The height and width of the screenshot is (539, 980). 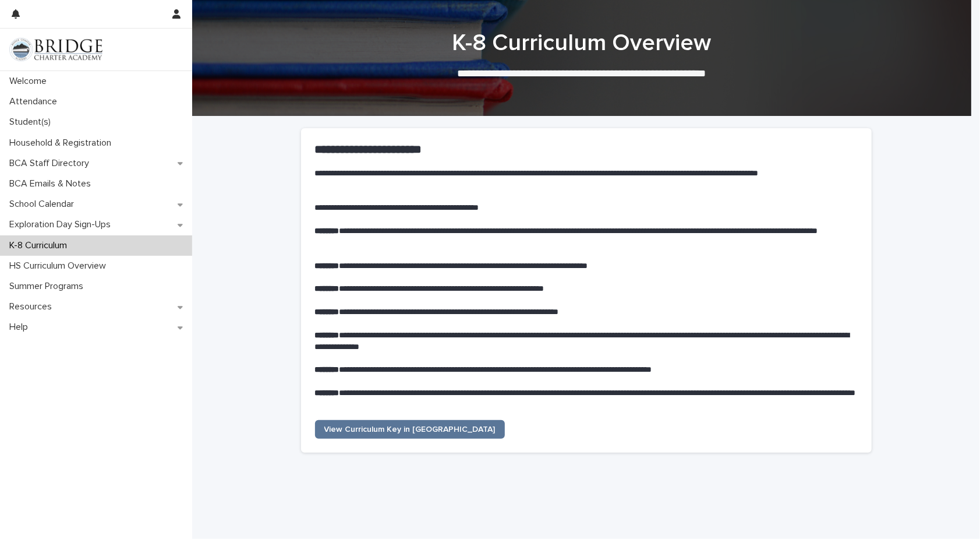 What do you see at coordinates (62, 225) in the screenshot?
I see `p: Exploration Day Sign-Ups` at bounding box center [62, 225].